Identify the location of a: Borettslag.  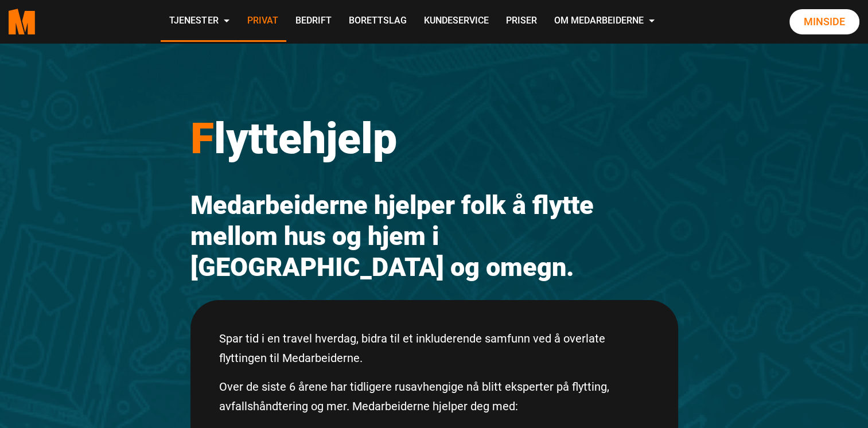
(377, 21).